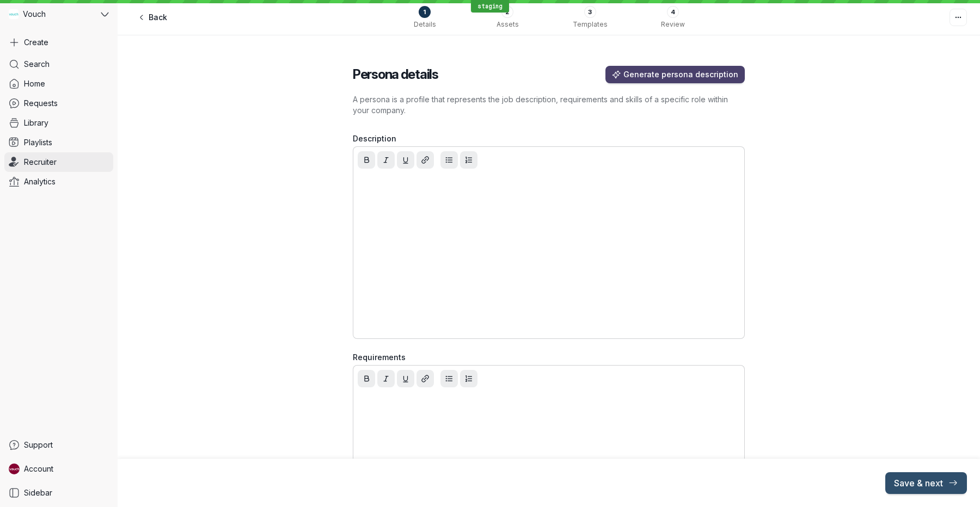  I want to click on button: Vouch avatarVouch, so click(59, 14).